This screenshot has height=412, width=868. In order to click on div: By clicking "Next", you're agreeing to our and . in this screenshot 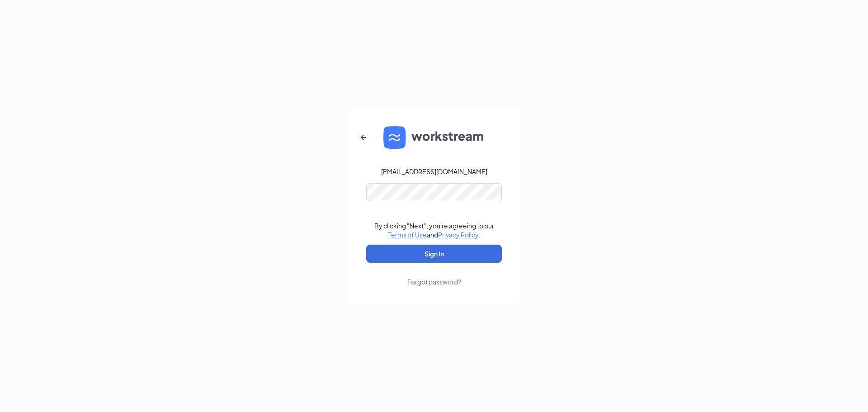, I will do `click(434, 230)`.